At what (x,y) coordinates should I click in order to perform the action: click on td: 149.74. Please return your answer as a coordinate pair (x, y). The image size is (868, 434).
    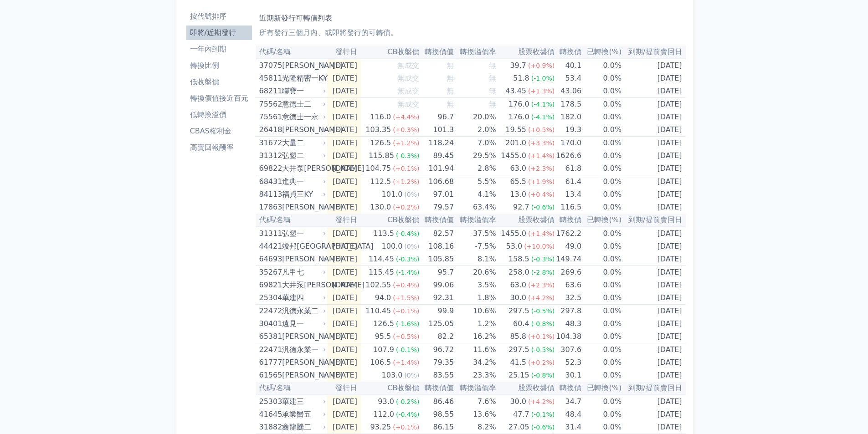
    Looking at the image, I should click on (568, 259).